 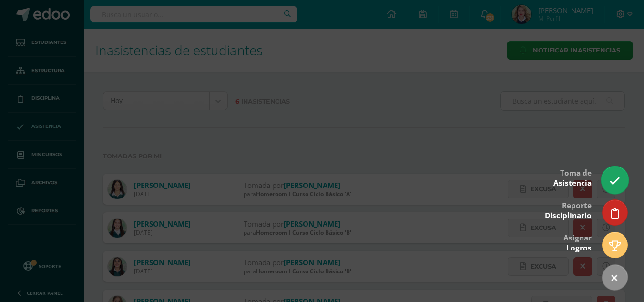 What do you see at coordinates (573, 183) in the screenshot?
I see `span: Asistencia` at bounding box center [573, 183].